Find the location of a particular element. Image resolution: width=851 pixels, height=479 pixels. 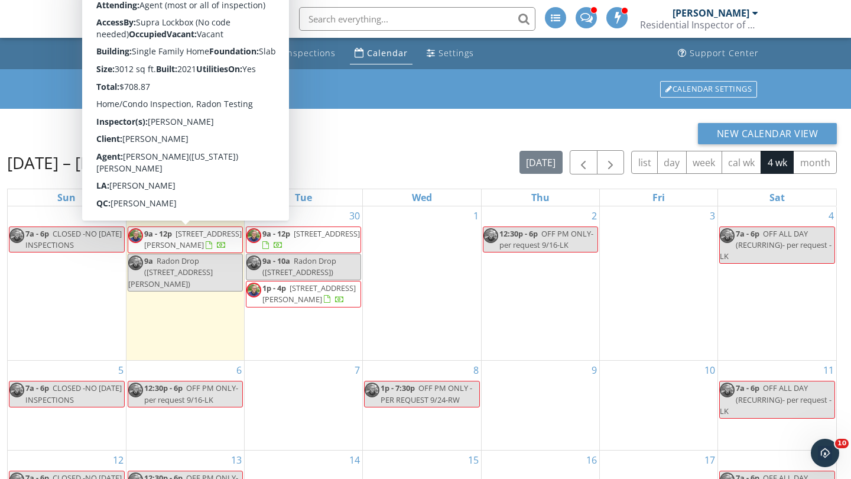

a: Saturday is located at coordinates (777, 197).